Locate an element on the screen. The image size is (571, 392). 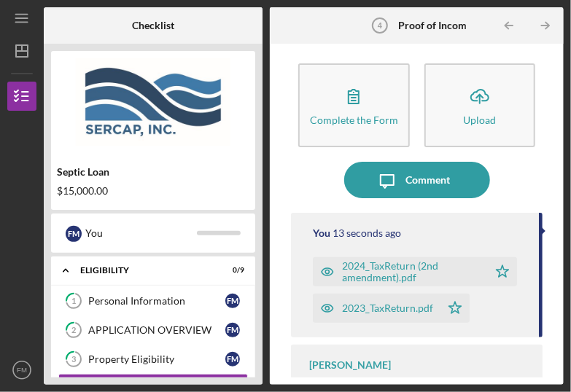
b: Proof of Income is located at coordinates (435, 25).